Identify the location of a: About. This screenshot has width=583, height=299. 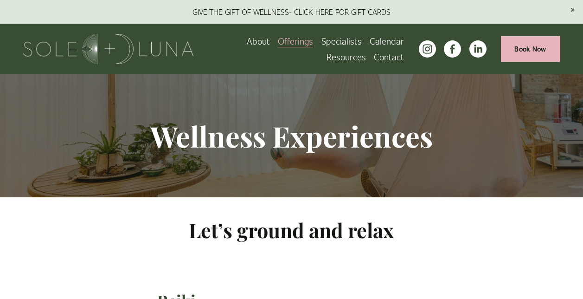
(259, 41).